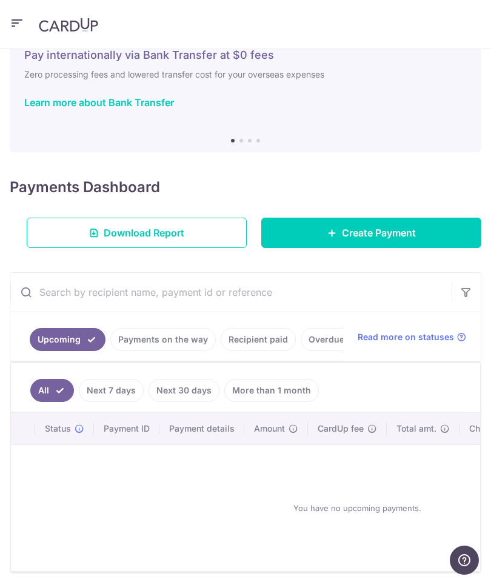 The image size is (491, 582). I want to click on span: Total amt., so click(417, 429).